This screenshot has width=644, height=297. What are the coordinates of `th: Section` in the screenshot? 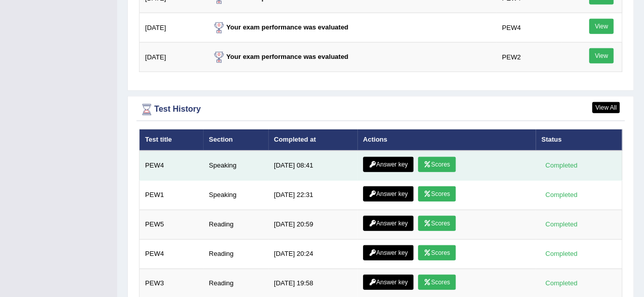 It's located at (235, 140).